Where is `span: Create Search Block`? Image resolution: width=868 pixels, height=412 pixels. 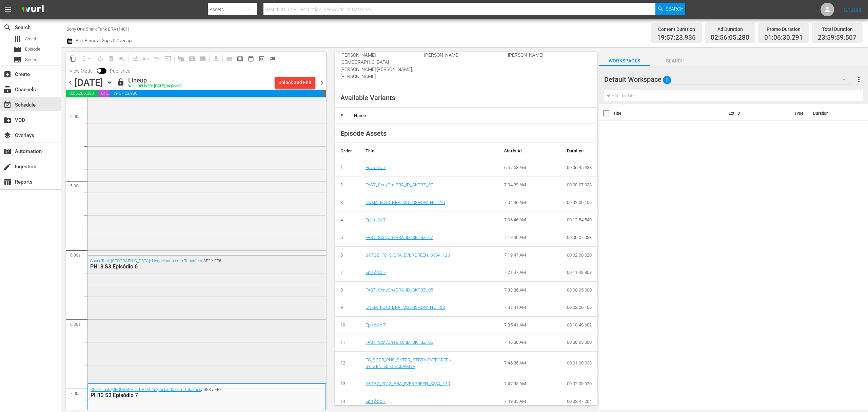 span: Create Search Block is located at coordinates (192, 59).